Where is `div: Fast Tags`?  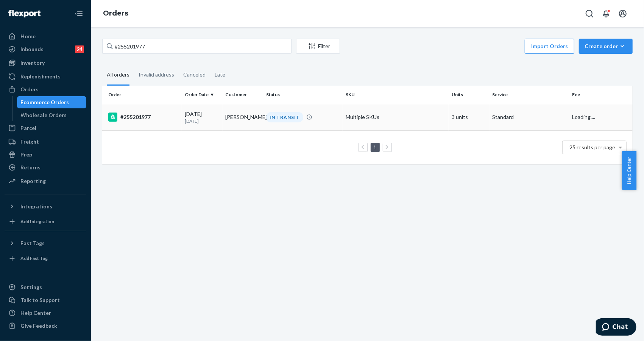
div: Fast Tags is located at coordinates (32, 243).